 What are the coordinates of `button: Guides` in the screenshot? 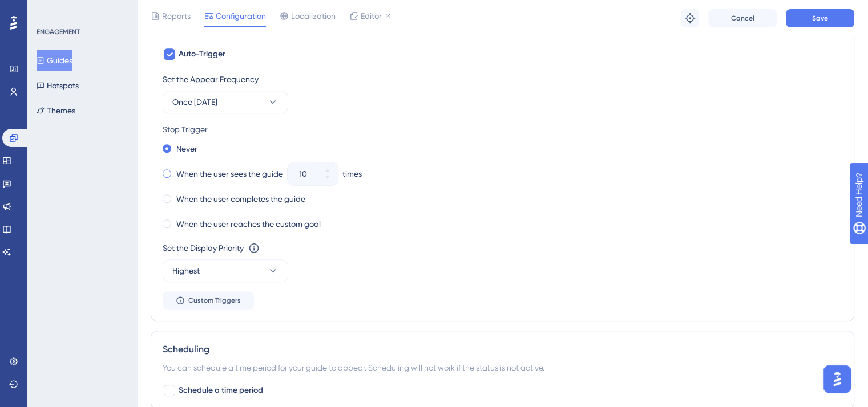 It's located at (54, 61).